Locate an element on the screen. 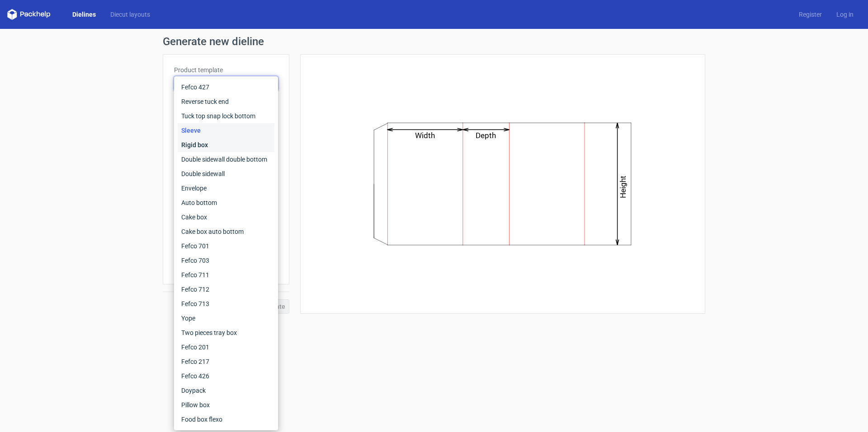 The image size is (868, 432). div: Sleeve is located at coordinates (226, 131).